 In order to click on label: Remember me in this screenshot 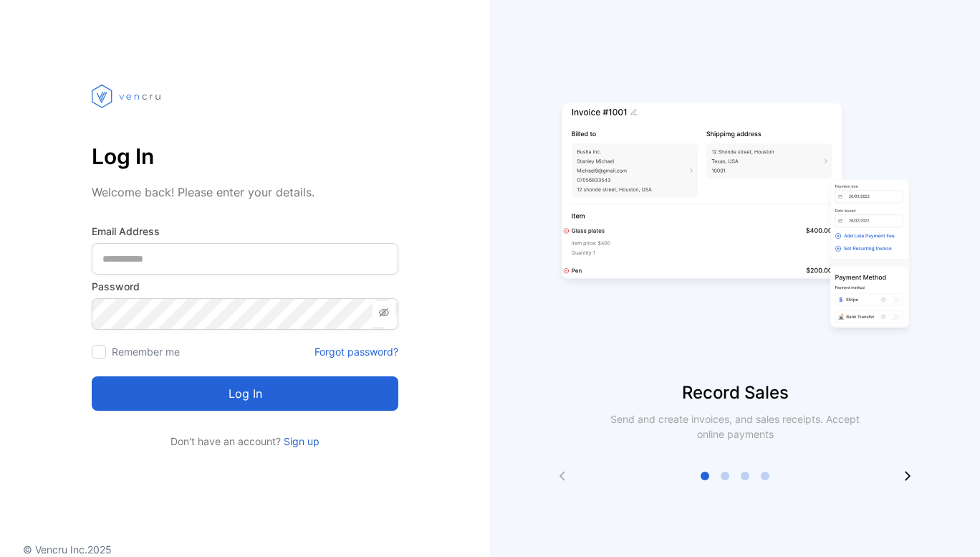, I will do `click(146, 351)`.